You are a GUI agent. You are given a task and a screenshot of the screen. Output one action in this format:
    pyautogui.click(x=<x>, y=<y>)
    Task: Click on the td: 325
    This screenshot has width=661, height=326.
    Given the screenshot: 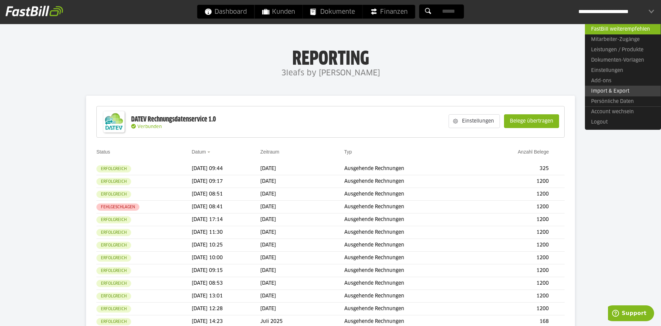 What is the action you would take?
    pyautogui.click(x=514, y=169)
    